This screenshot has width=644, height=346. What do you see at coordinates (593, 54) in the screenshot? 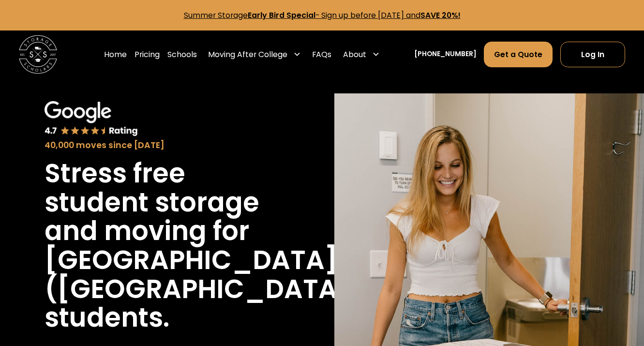
I see `a: Log In` at bounding box center [593, 54].